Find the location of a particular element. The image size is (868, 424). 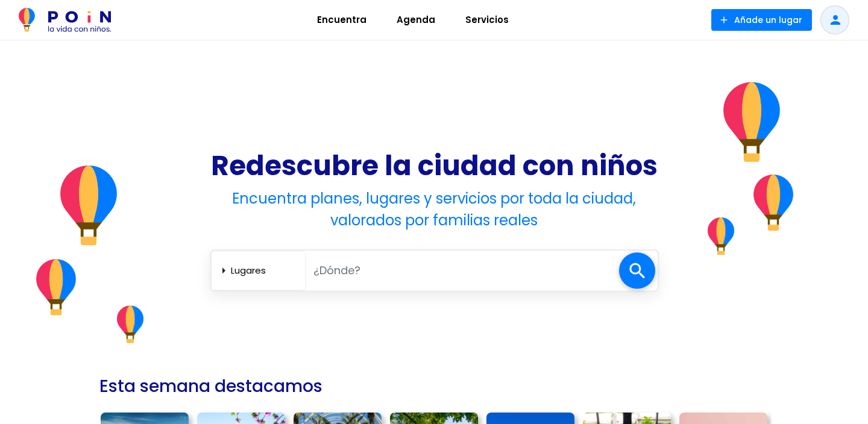

span: Servicios is located at coordinates (488, 20).